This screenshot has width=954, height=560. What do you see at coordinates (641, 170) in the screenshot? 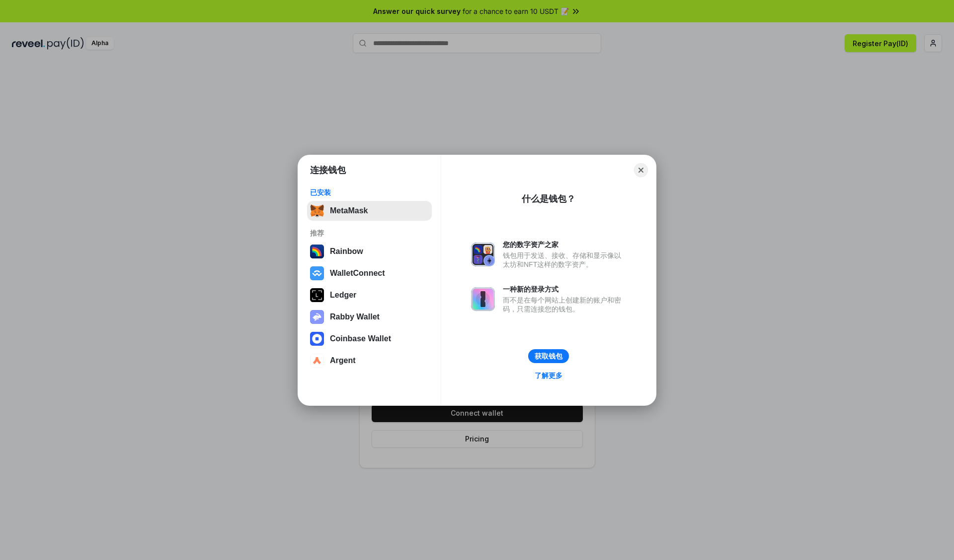
I see `button: Close` at bounding box center [641, 170].